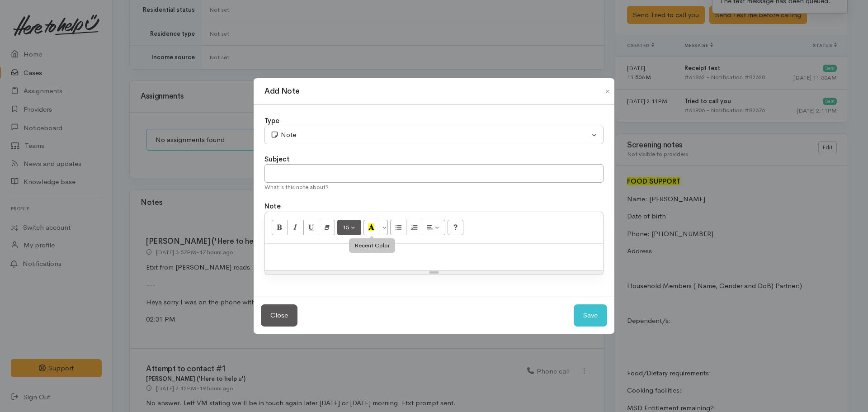  I want to click on button: More Color, so click(384, 227).